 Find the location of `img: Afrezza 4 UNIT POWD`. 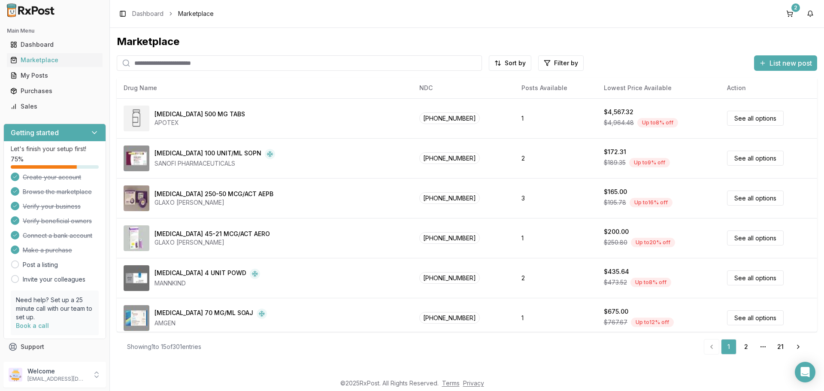

img: Afrezza 4 UNIT POWD is located at coordinates (137, 278).